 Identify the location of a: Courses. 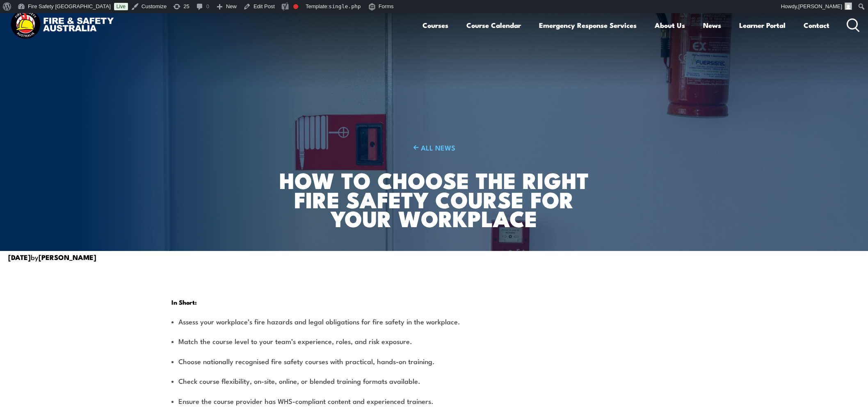
(436, 25).